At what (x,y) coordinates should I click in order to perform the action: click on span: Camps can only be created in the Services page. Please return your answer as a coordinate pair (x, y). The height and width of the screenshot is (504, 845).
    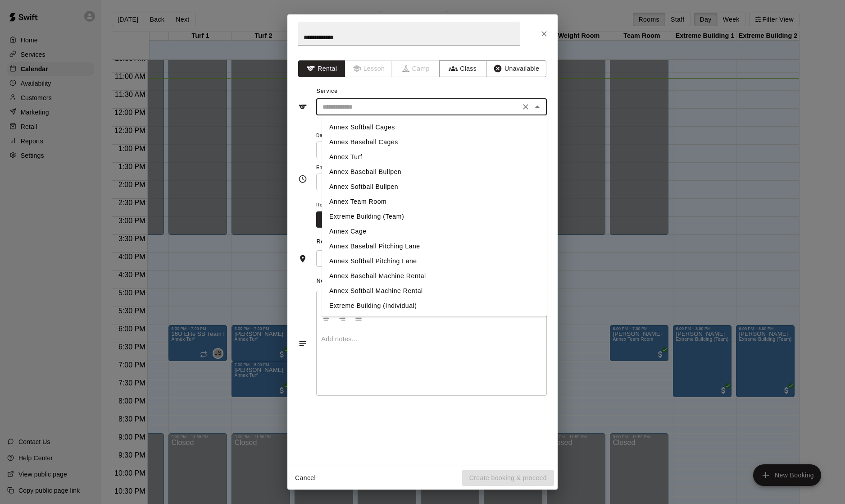
    Looking at the image, I should click on (416, 68).